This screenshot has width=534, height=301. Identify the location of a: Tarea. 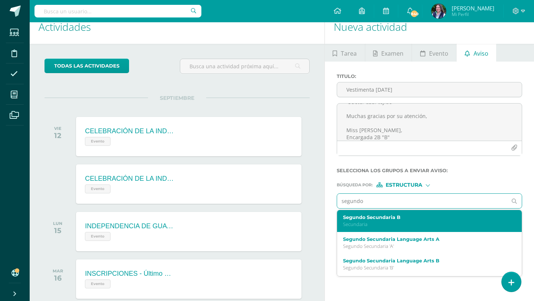
(345, 53).